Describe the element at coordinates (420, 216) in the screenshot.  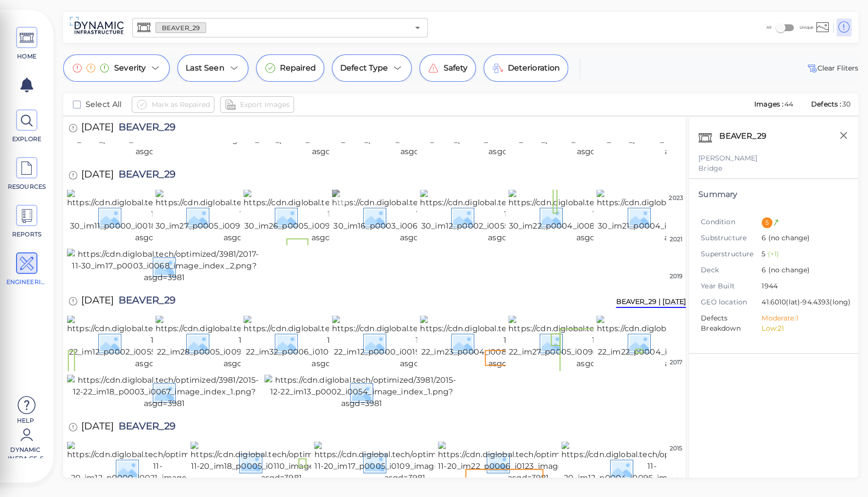
I see `img: https://cdn.diglobal.tech/width210/3981/2017-11-30_im16_p0003_i0067_image_index_1.png?asgd=3981` at that location.